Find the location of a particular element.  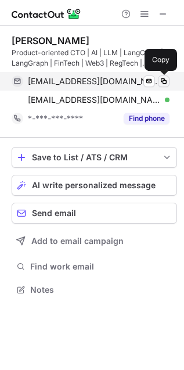

div: Save to List / ATS / CRM is located at coordinates (94, 158).